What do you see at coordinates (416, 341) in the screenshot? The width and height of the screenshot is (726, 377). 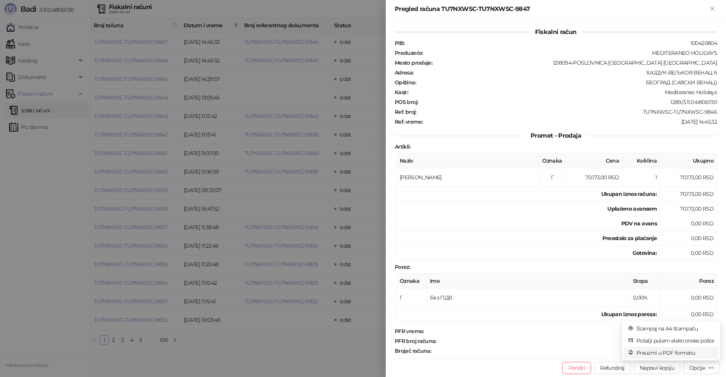 I see `strong: PFR broj računa :` at bounding box center [416, 341].